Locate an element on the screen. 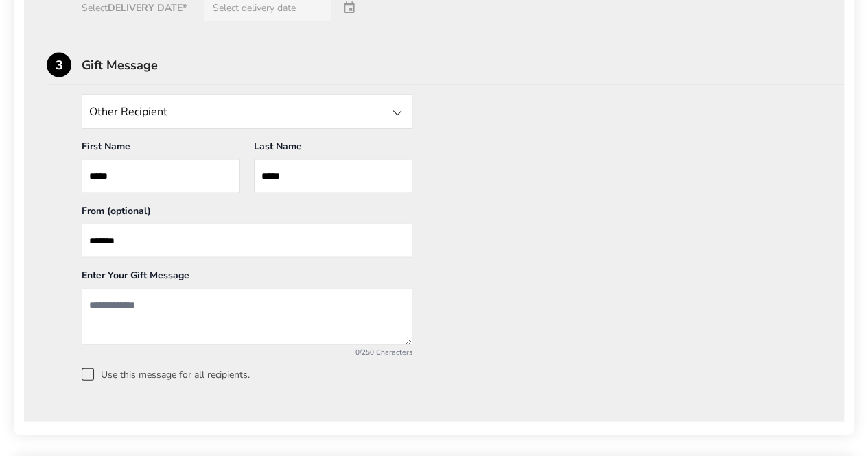  div: 3 is located at coordinates (59, 65).